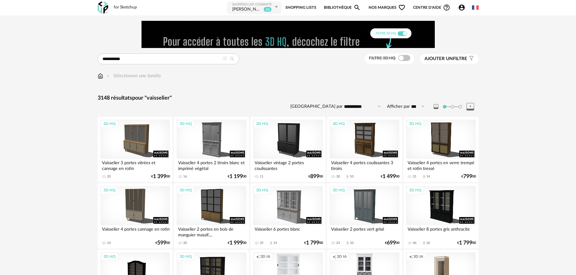 Image resolution: width=576 pixels, height=275 pixels. What do you see at coordinates (446, 8) in the screenshot?
I see `span: Help Circle Outline icon` at bounding box center [446, 8].